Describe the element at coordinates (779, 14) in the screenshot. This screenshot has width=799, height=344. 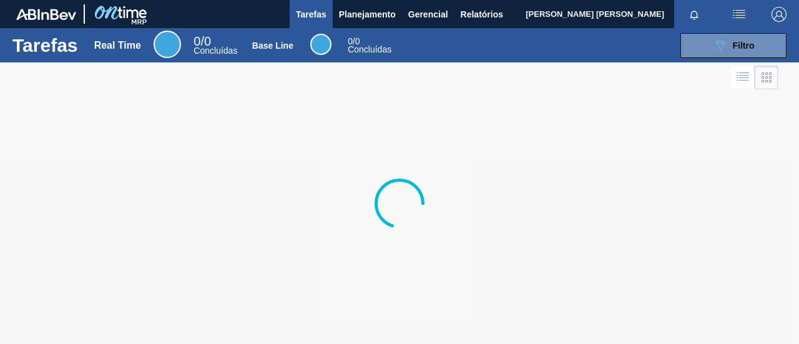
I see `img: Logout` at that location.